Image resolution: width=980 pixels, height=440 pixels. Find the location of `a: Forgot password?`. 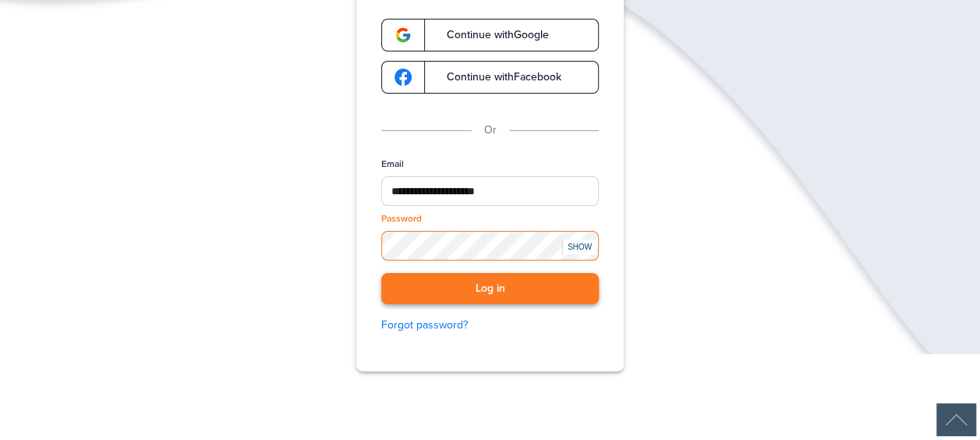

a: Forgot password? is located at coordinates (489, 325).